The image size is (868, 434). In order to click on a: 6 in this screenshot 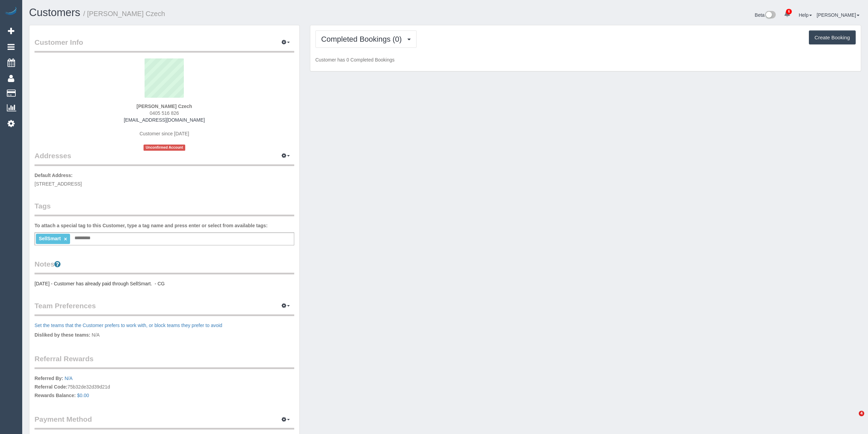, I will do `click(787, 15)`.